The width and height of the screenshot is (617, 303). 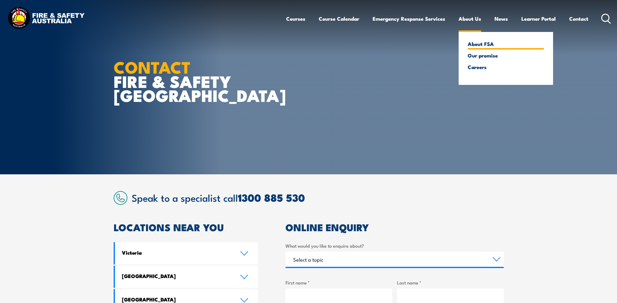 I want to click on a: Learner Portal, so click(x=538, y=19).